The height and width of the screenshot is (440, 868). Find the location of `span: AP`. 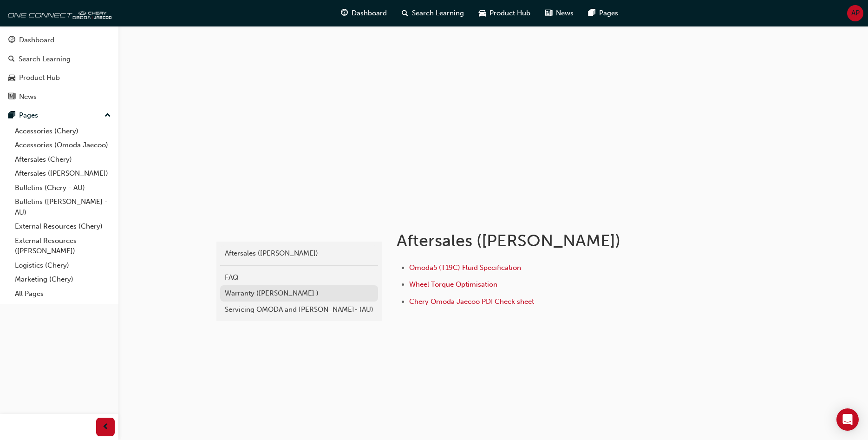

span: AP is located at coordinates (855, 13).